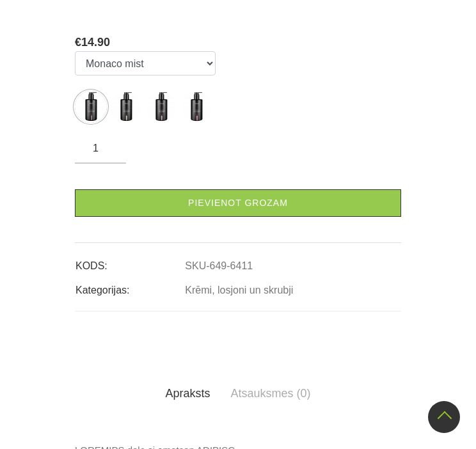  Describe the element at coordinates (238, 203) in the screenshot. I see `a: Pievienot grozam` at that location.